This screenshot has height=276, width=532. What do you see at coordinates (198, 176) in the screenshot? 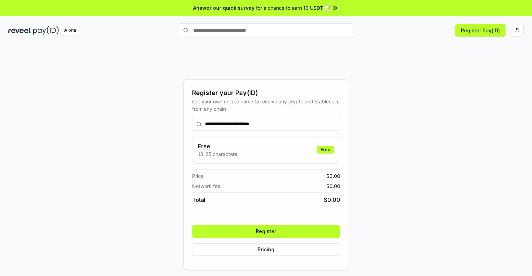
I see `span: Price` at bounding box center [198, 176].